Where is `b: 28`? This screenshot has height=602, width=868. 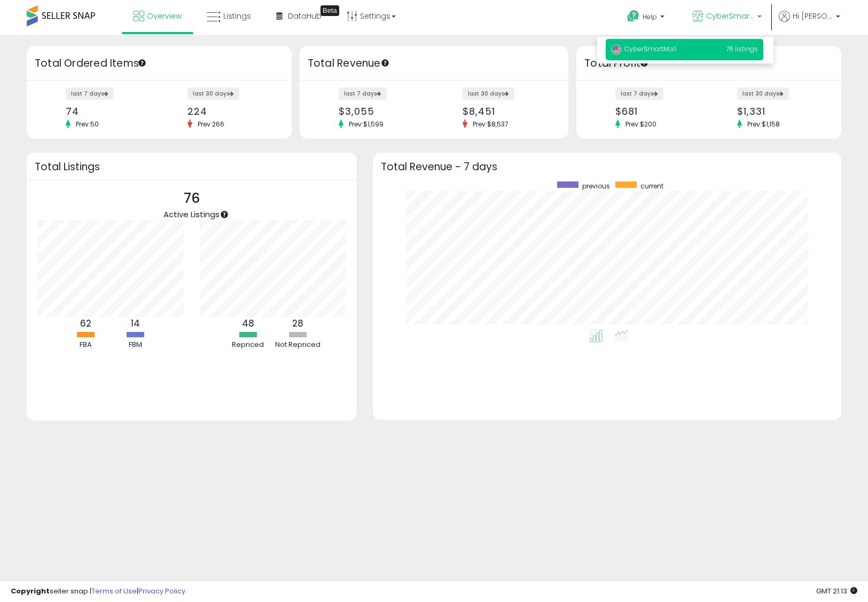 b: 28 is located at coordinates (298, 324).